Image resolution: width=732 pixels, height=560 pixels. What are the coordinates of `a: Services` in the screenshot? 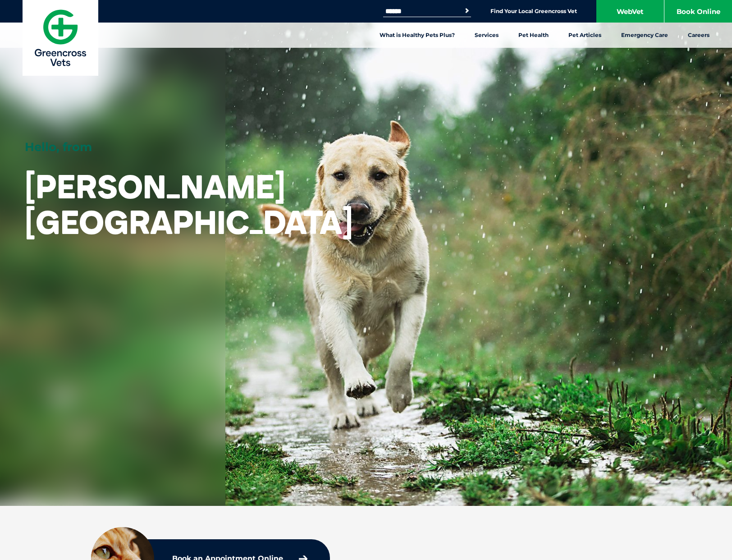 It's located at (486, 35).